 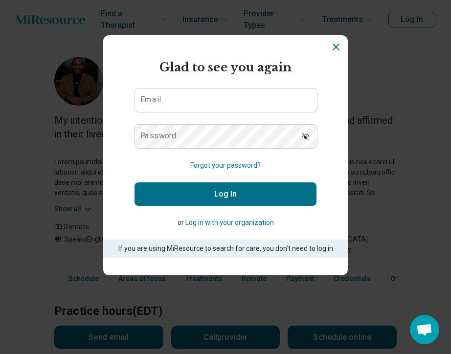 I want to click on button: Log In, so click(x=226, y=194).